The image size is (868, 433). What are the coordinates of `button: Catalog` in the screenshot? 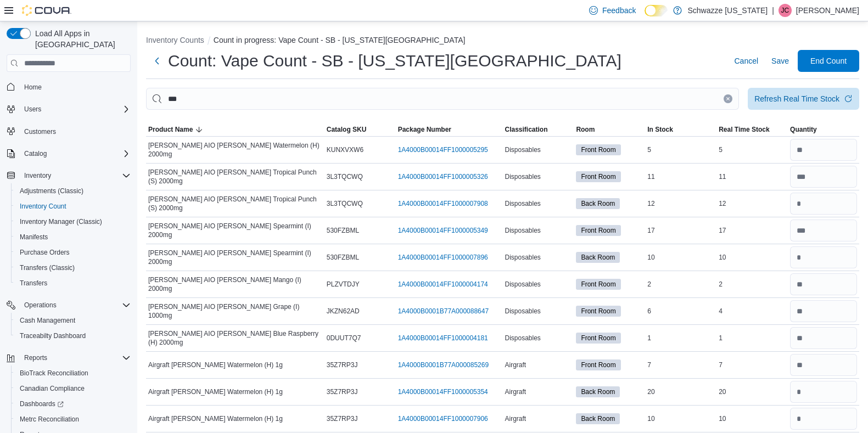 It's located at (35, 154).